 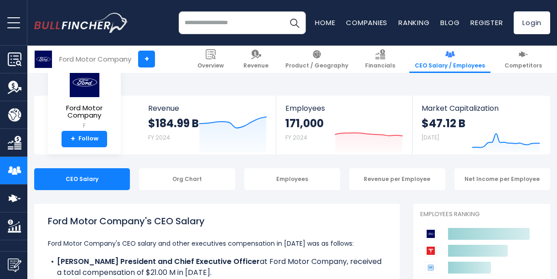 What do you see at coordinates (173, 123) in the screenshot?
I see `strong: $184.99 B` at bounding box center [173, 123].